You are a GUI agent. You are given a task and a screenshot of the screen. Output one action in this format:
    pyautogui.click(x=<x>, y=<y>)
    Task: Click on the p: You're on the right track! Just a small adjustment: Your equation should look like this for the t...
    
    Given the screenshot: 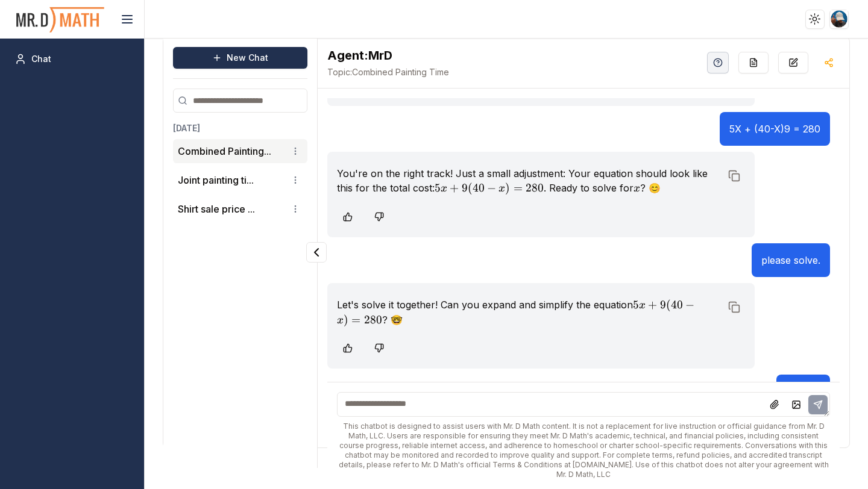 What is the action you would take?
    pyautogui.click(x=528, y=181)
    